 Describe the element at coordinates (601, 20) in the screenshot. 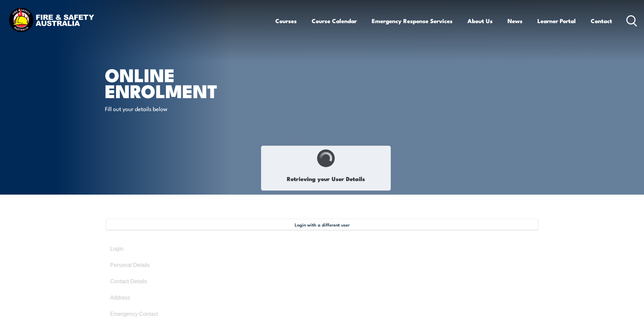

I see `a: Contact` at that location.